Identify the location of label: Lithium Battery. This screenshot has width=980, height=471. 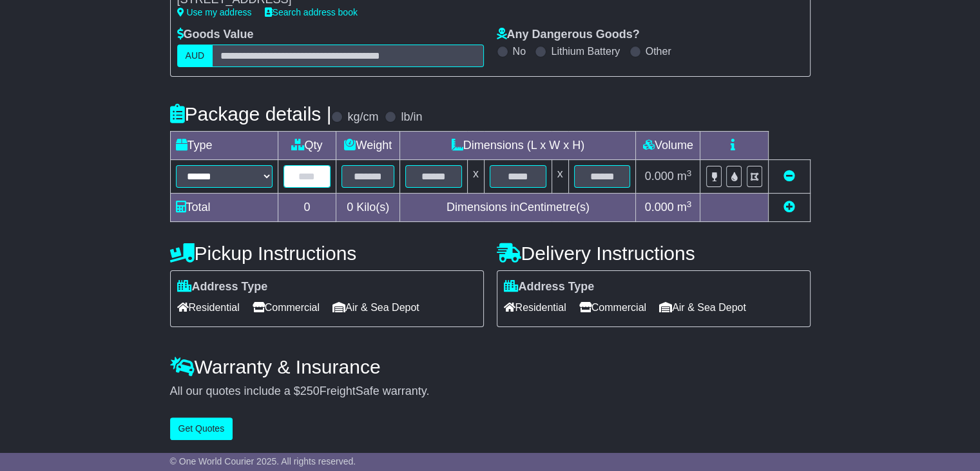
(585, 51).